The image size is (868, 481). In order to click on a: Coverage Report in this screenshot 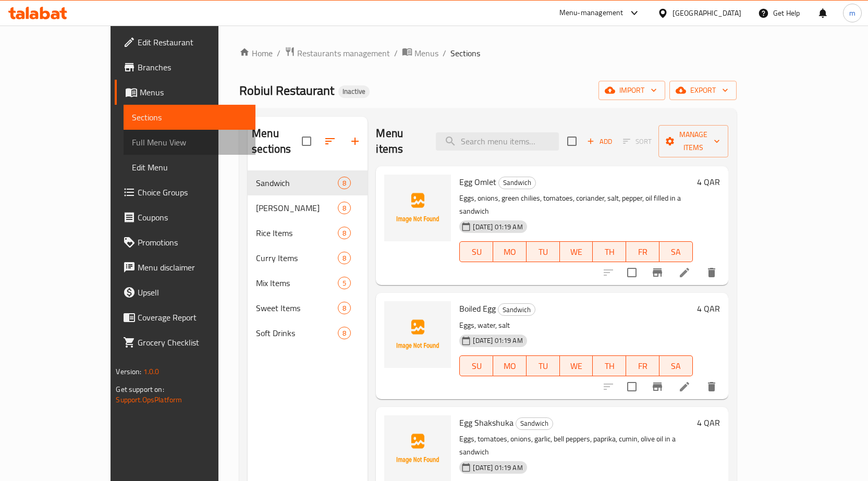, I will do `click(185, 318)`.